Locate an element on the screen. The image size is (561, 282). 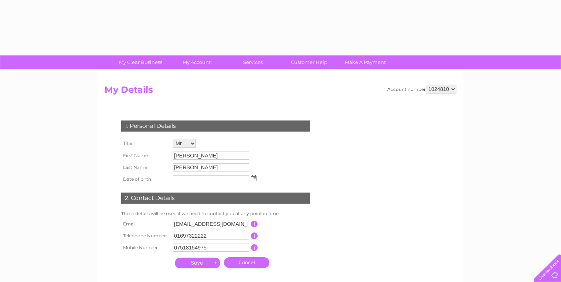
td: These details will be used if we need to contact you at any point in time. is located at coordinates (215, 214).